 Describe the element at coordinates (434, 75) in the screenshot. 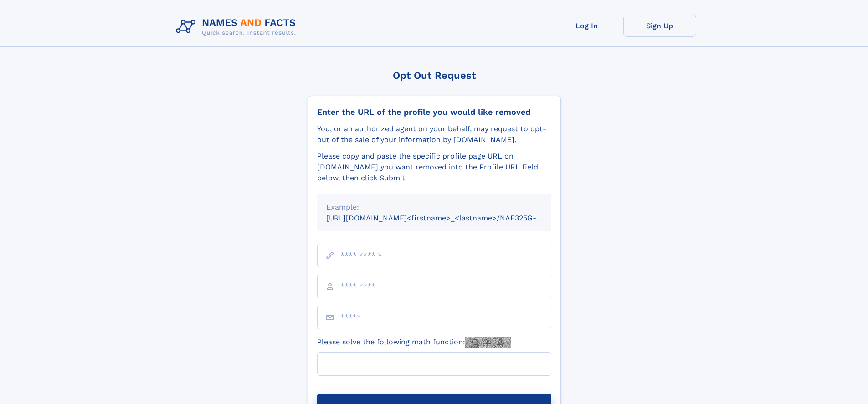

I see `div: Opt Out Request` at that location.